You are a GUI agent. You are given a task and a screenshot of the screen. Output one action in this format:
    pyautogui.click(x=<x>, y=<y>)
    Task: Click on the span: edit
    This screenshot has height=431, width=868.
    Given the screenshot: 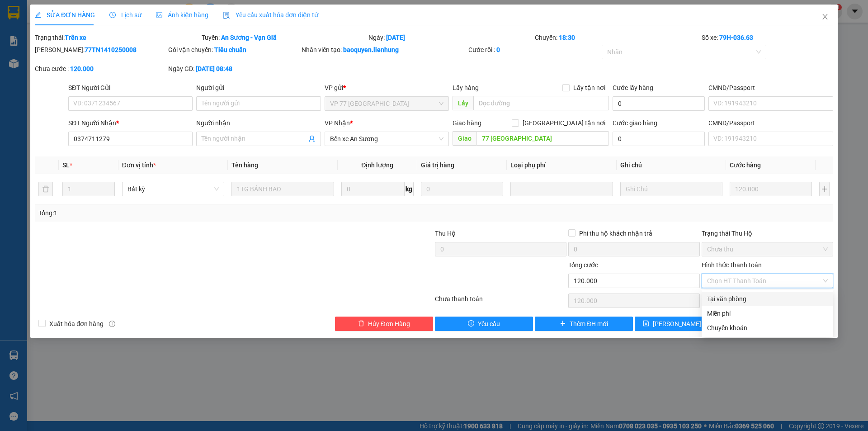 What is the action you would take?
    pyautogui.click(x=38, y=15)
    